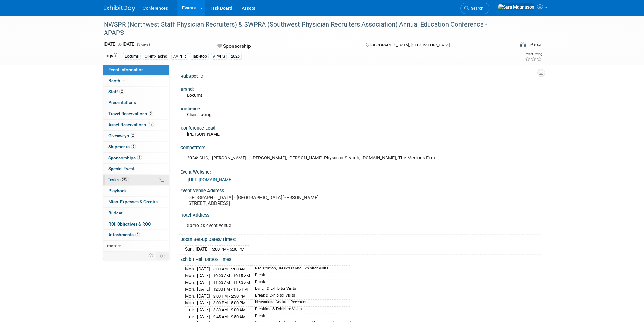  What do you see at coordinates (118, 81) in the screenshot?
I see `span: Booth` at bounding box center [118, 81].